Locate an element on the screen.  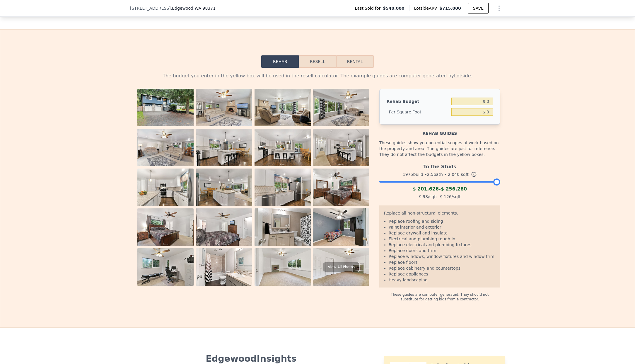
li: Replace electrical and plumbing fixtures is located at coordinates (442, 245).